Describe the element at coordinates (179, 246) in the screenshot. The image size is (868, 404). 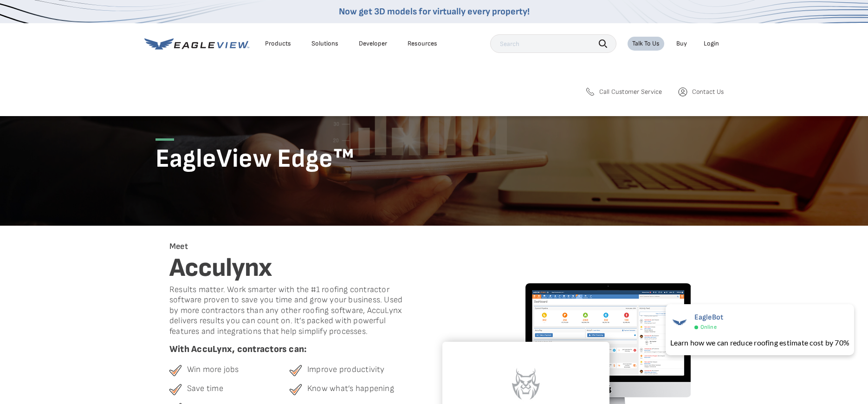
I see `span: Meet` at that location.